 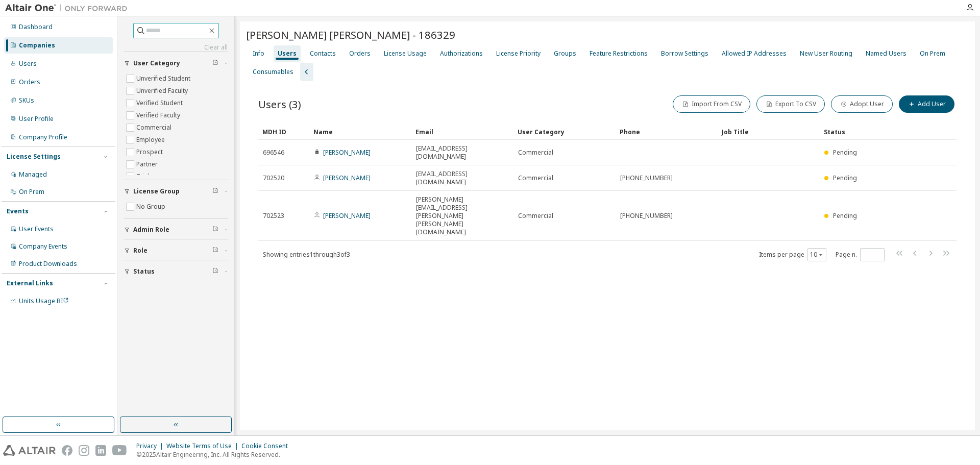 What do you see at coordinates (140, 250) in the screenshot?
I see `span: Role` at bounding box center [140, 250].